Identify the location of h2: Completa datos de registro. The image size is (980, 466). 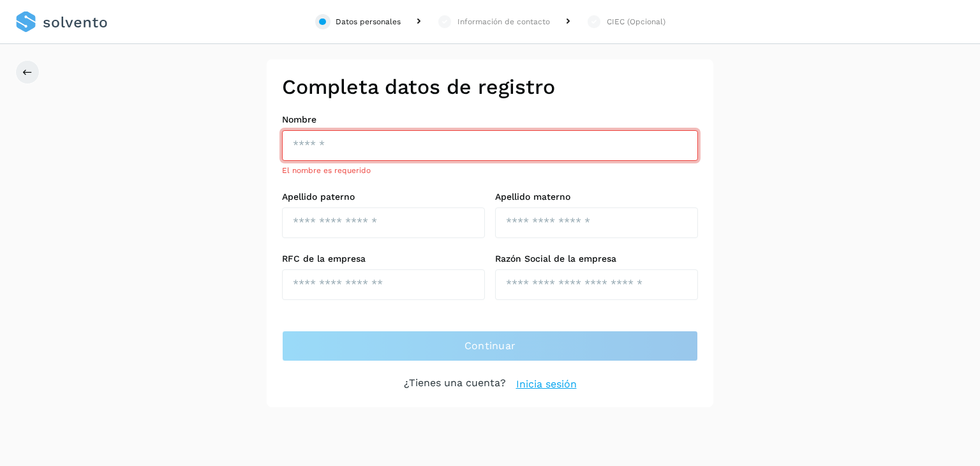
(490, 87).